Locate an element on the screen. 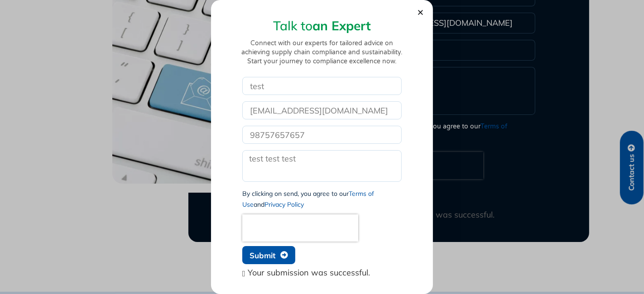  input: Only numbers and phone characters (#, -, *, etc) are accepted. is located at coordinates (322, 135).